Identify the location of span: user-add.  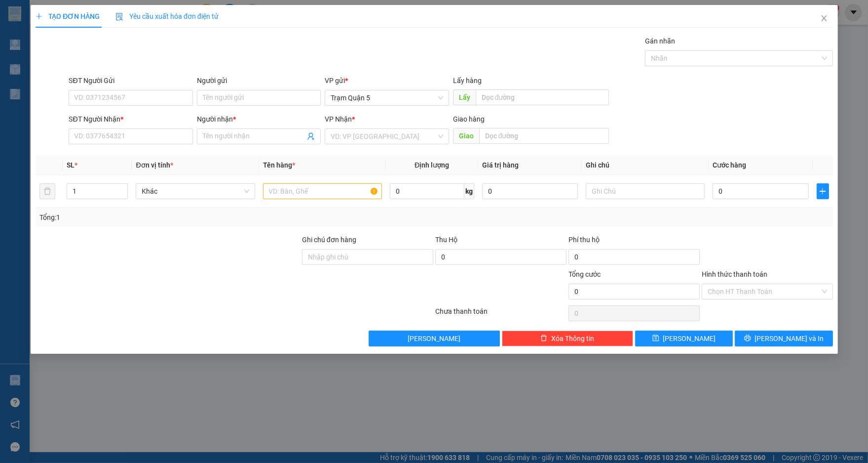
(311, 137).